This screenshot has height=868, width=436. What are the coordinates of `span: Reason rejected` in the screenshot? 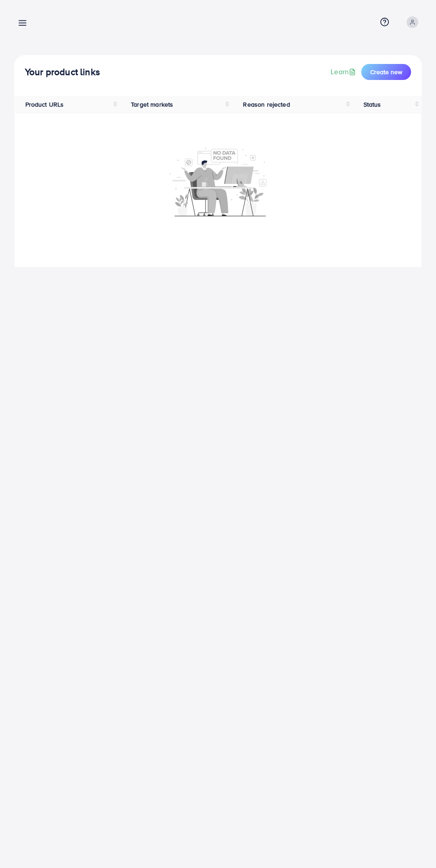 It's located at (266, 104).